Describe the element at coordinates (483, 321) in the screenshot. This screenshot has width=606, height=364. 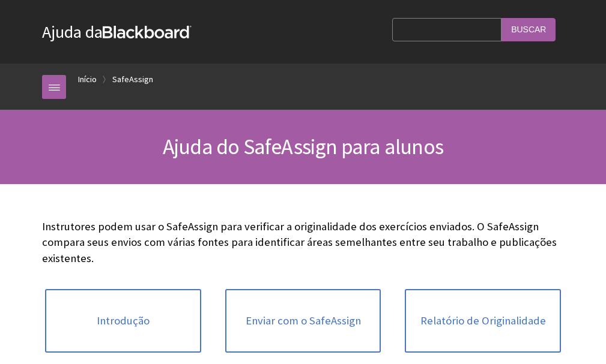
I see `a: Relatório de Originalidade` at that location.